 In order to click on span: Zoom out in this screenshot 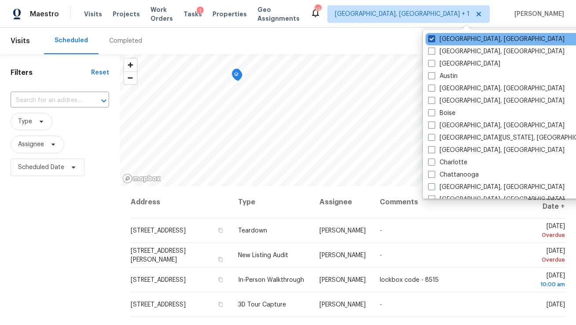, I will do `click(130, 78)`.